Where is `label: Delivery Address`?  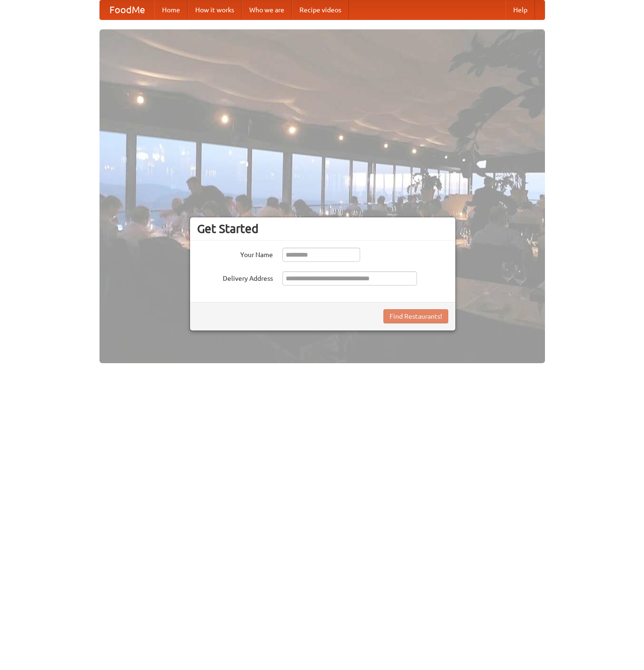
label: Delivery Address is located at coordinates (235, 277).